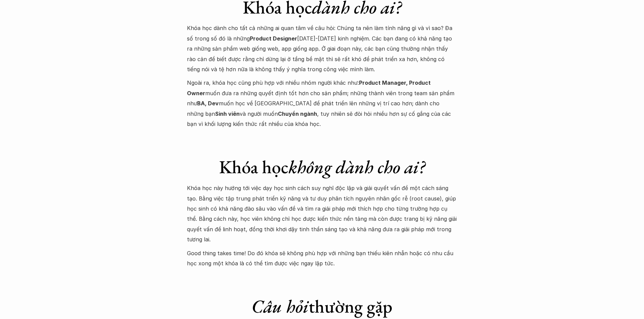 Image resolution: width=644 pixels, height=319 pixels. I want to click on strong: Chuyển ngành, so click(297, 114).